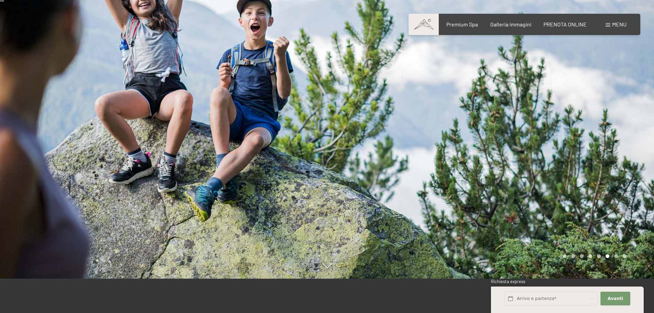 The image size is (654, 313). I want to click on span: Richiesta express, so click(508, 281).